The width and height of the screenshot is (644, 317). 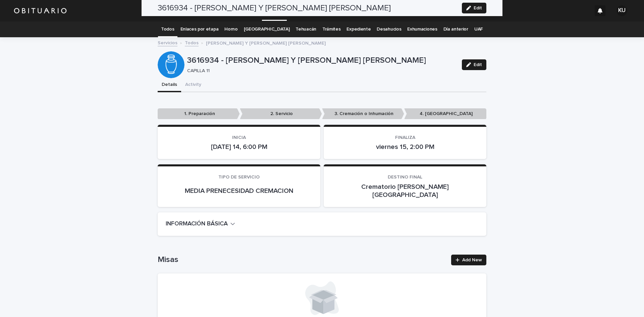 What do you see at coordinates (405, 138) in the screenshot?
I see `span: FINALIZA` at bounding box center [405, 138].